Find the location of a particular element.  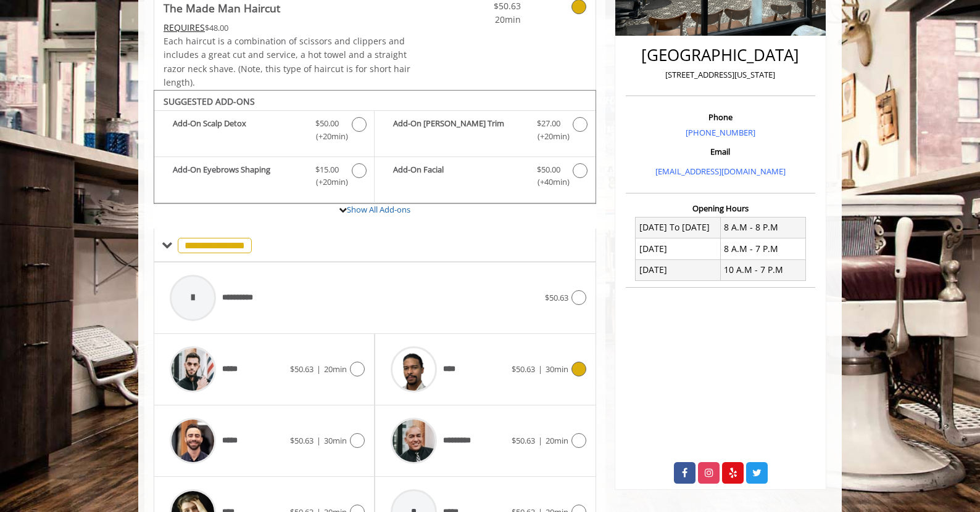

label: Add-On Scalp Detox is located at coordinates (264, 131).